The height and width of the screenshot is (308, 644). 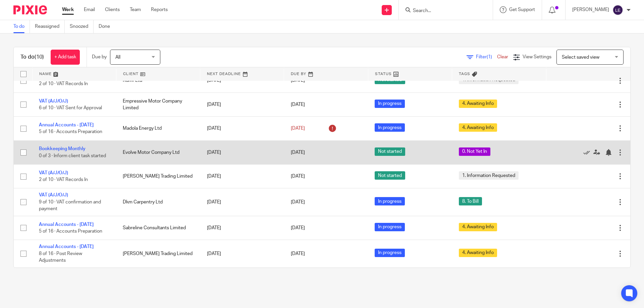 What do you see at coordinates (70, 108) in the screenshot?
I see `span: 6 of 10 · VAT Sent for Approval` at bounding box center [70, 108].